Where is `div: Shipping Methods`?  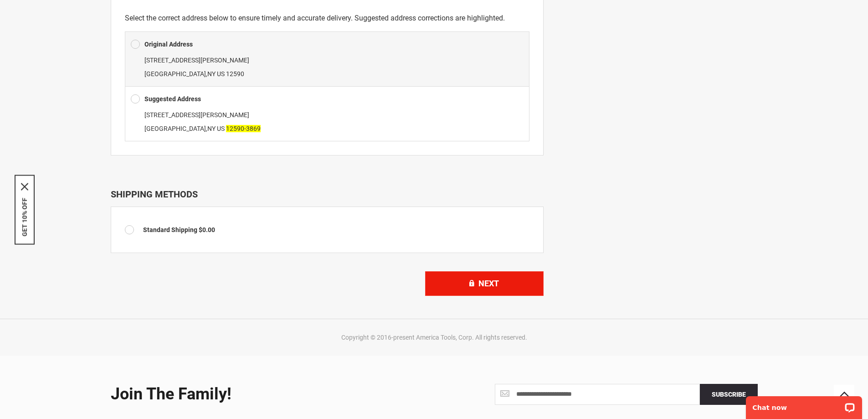
div: Shipping Methods is located at coordinates (327, 194).